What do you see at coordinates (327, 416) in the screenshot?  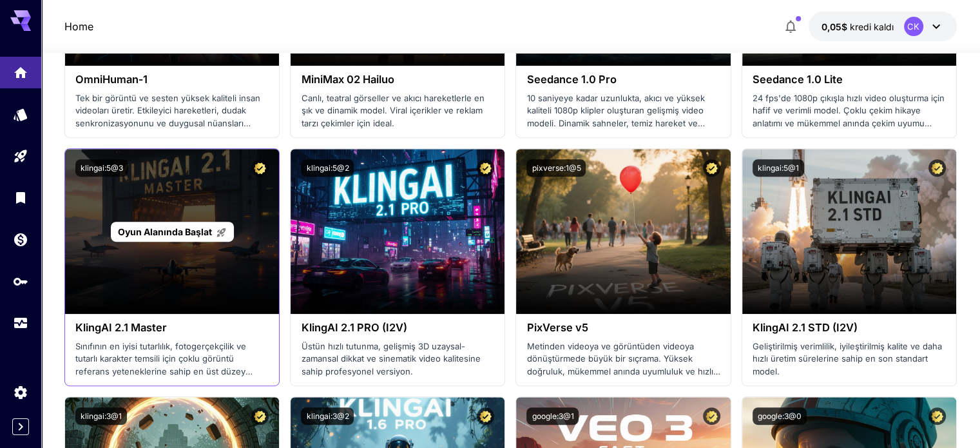 I see `button: klingai:3@2` at bounding box center [327, 416].